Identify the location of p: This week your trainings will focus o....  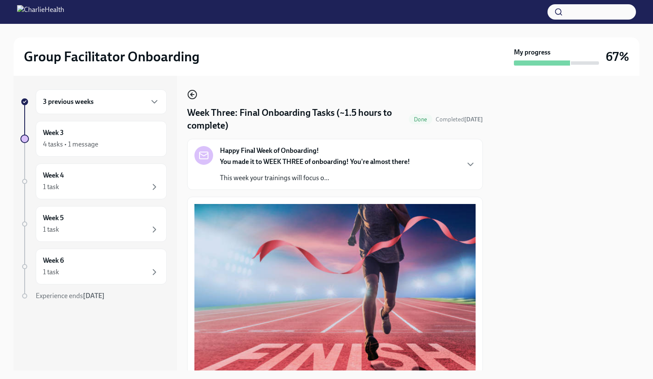
(315, 178).